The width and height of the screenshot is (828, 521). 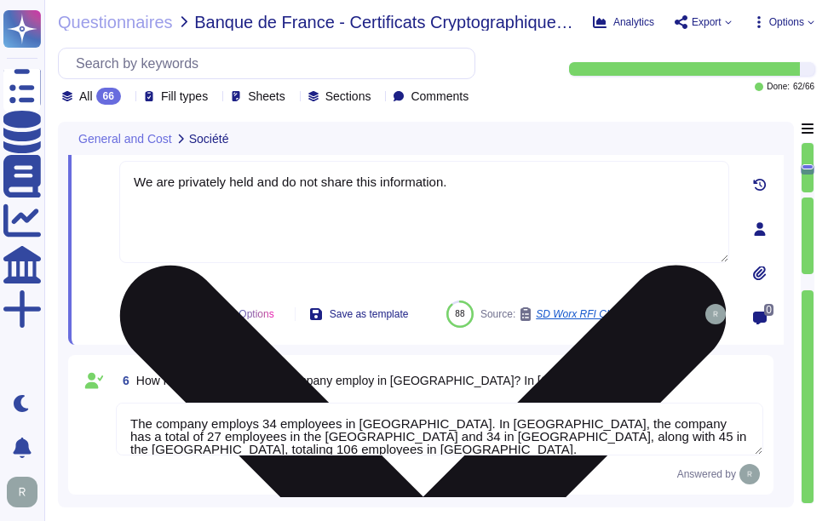 I want to click on span: Société, so click(x=209, y=139).